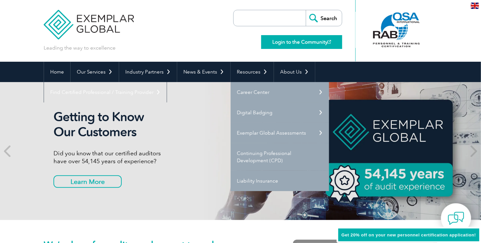 The image size is (481, 243). I want to click on img: en, so click(475, 6).